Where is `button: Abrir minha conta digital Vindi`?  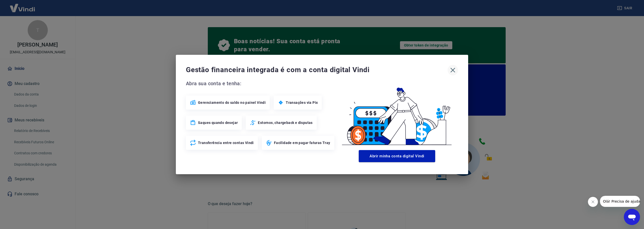
button: Abrir minha conta digital Vindi is located at coordinates (397, 156).